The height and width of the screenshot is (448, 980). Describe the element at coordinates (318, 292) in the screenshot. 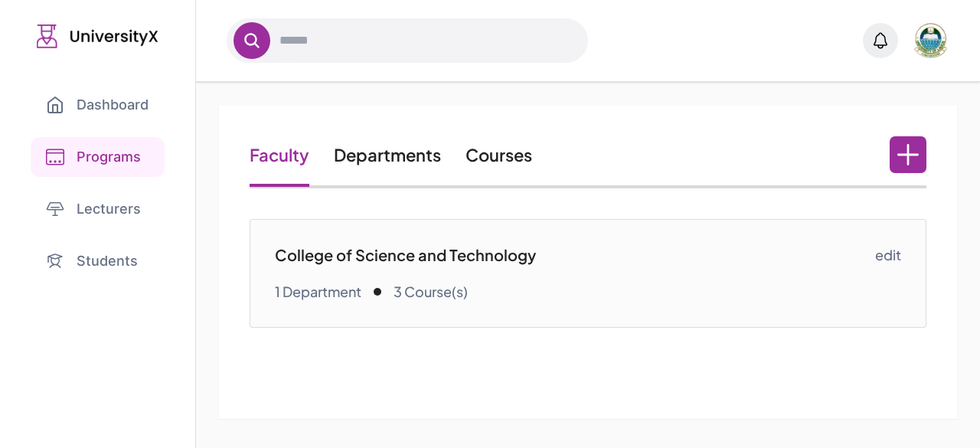

I see `p: 1 Department` at that location.